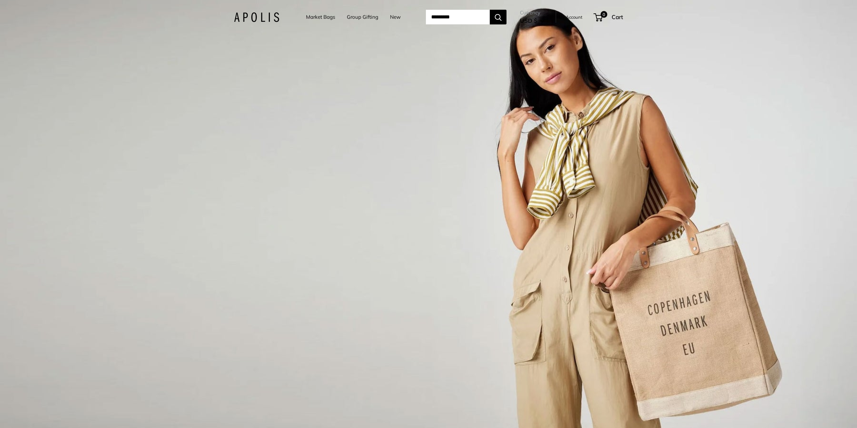 The width and height of the screenshot is (857, 428). I want to click on span: 0, so click(604, 14).